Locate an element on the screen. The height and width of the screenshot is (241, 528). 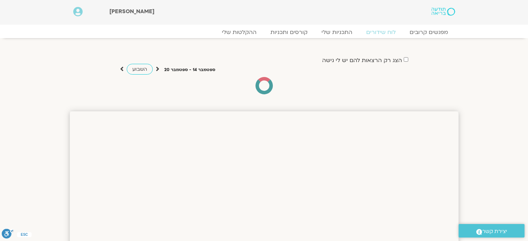
nav: Menu is located at coordinates (264, 32).